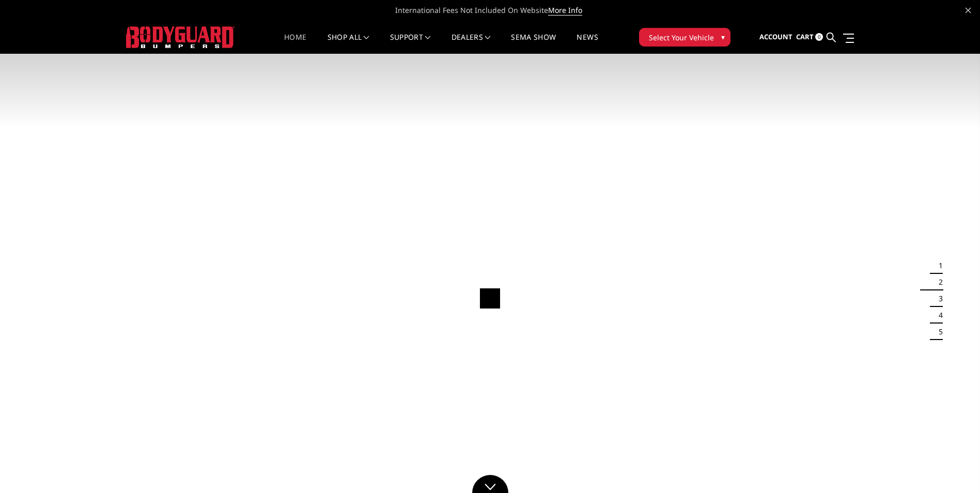 This screenshot has height=493, width=980. Describe the element at coordinates (809, 37) in the screenshot. I see `a: Cart 0` at that location.